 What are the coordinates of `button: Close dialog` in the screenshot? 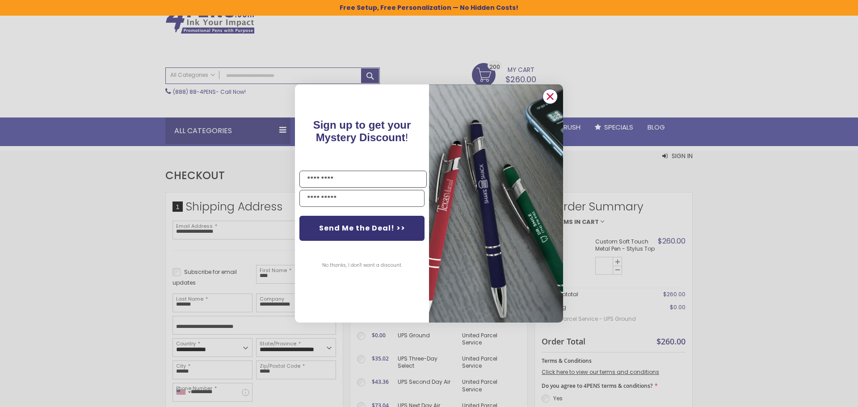 It's located at (550, 97).